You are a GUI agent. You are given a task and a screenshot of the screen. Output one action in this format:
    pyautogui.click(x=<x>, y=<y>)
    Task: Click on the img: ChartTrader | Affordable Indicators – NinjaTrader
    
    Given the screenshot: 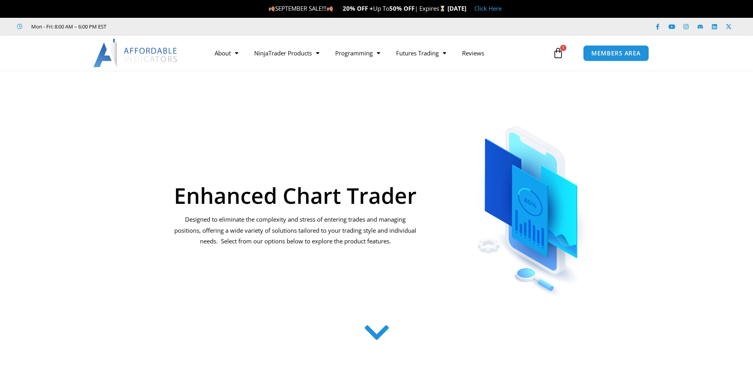 What is the action you would take?
    pyautogui.click(x=532, y=202)
    